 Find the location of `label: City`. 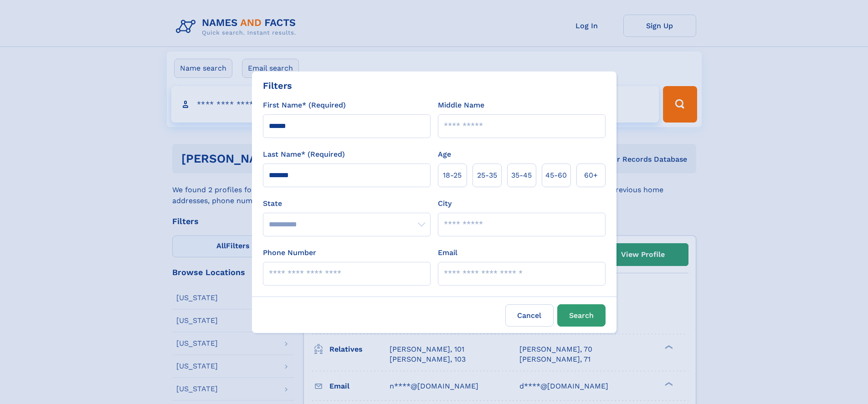

label: City is located at coordinates (444, 204).